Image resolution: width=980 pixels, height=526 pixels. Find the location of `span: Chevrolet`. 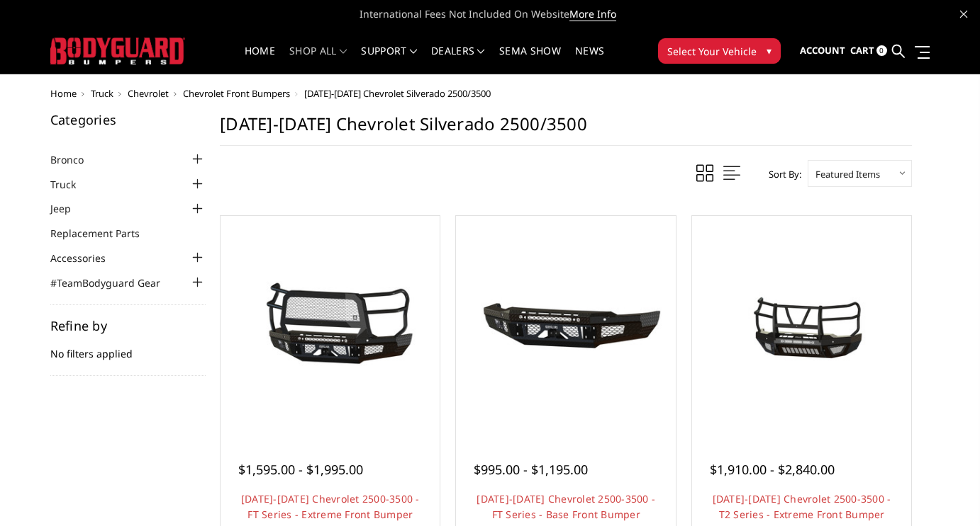

span: Chevrolet is located at coordinates (148, 94).